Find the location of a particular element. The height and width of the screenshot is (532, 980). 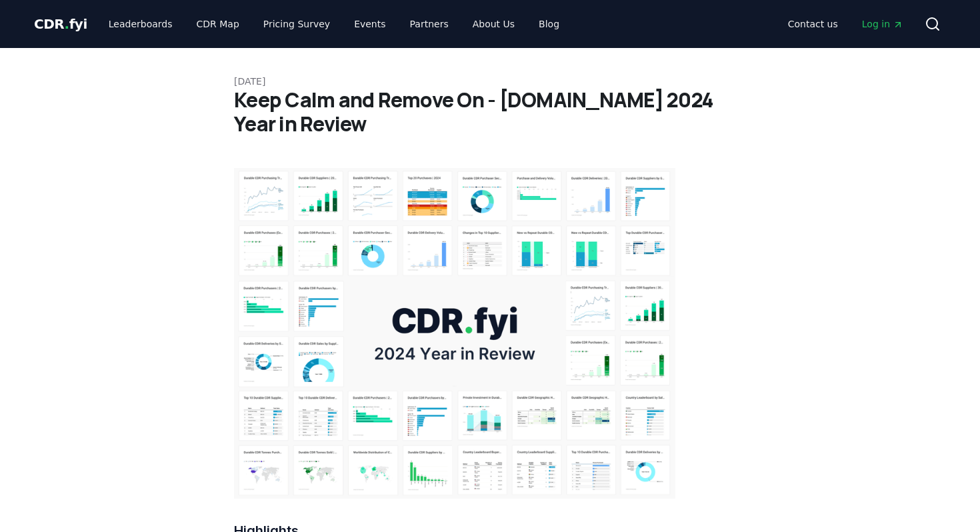

span: Log in is located at coordinates (883, 24).